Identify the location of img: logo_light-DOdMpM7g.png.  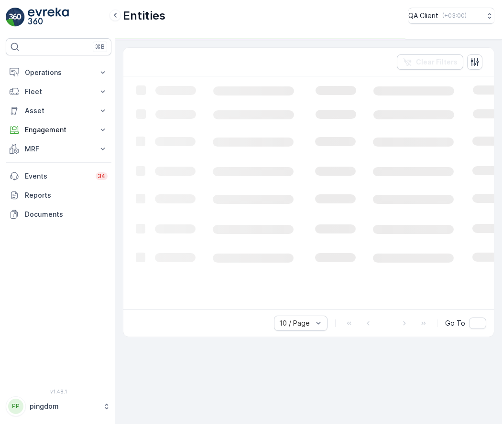
(48, 17).